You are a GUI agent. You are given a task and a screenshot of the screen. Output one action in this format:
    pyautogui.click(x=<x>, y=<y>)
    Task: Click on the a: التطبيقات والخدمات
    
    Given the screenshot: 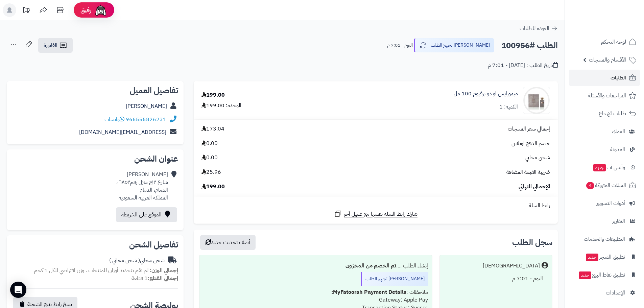 What is the action you would take?
    pyautogui.click(x=605, y=239)
    